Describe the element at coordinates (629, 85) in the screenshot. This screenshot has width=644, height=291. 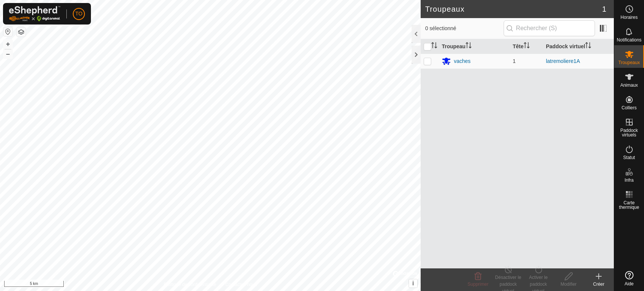
I see `span: Animaux` at that location.